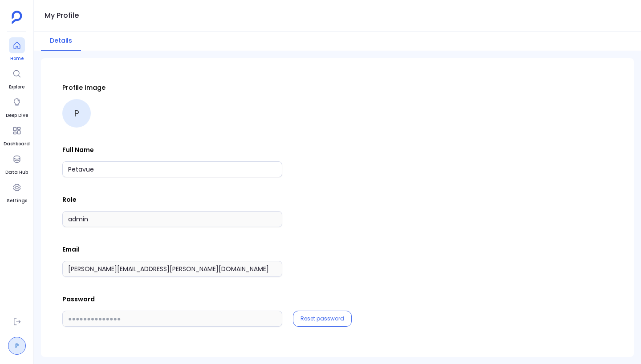 The image size is (641, 364). Describe the element at coordinates (77, 113) in the screenshot. I see `div: P` at that location.